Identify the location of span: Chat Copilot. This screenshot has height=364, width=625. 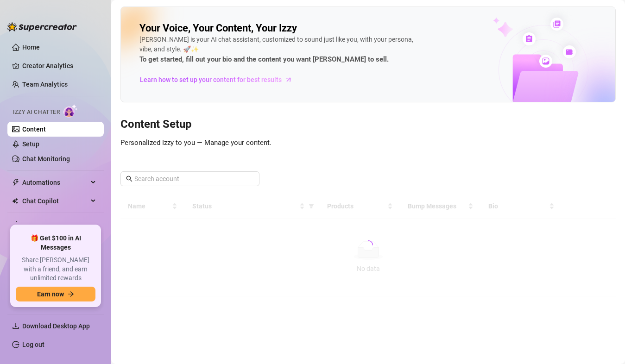
(55, 201).